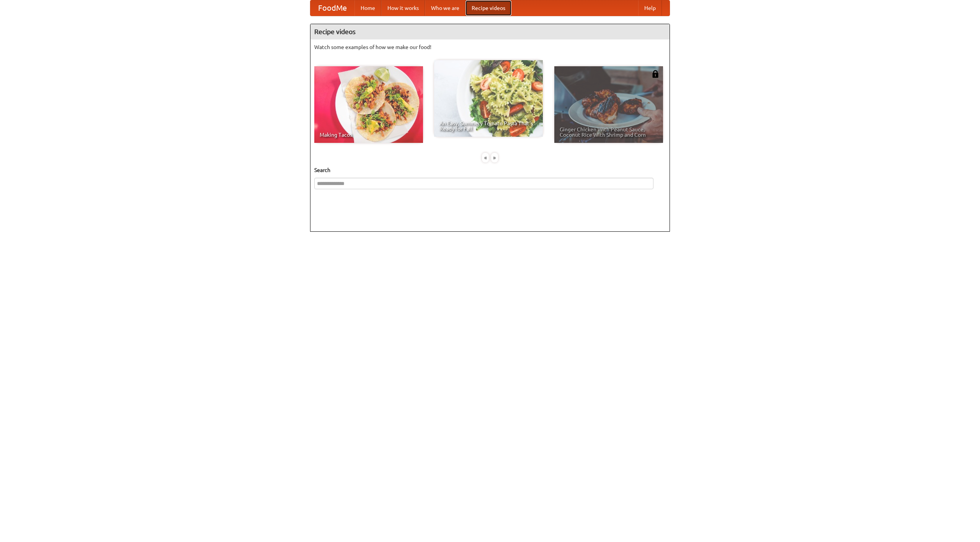 Image resolution: width=980 pixels, height=542 pixels. I want to click on a: Recipe videos, so click(488, 8).